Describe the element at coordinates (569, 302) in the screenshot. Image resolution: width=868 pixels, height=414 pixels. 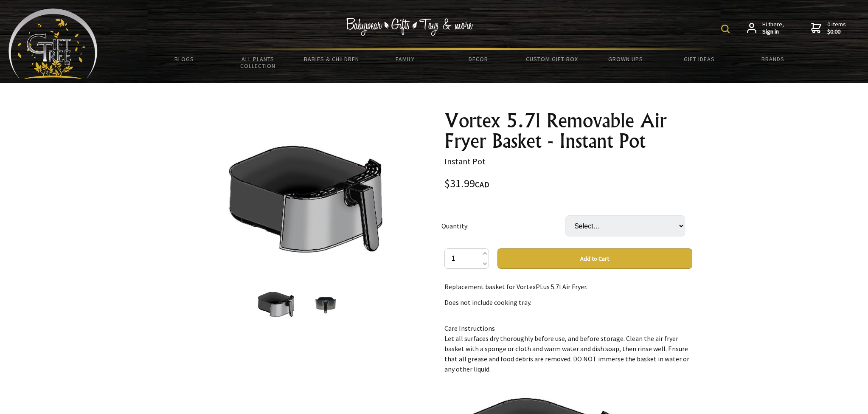
I see `p: Does not include cooking tray.` at that location.